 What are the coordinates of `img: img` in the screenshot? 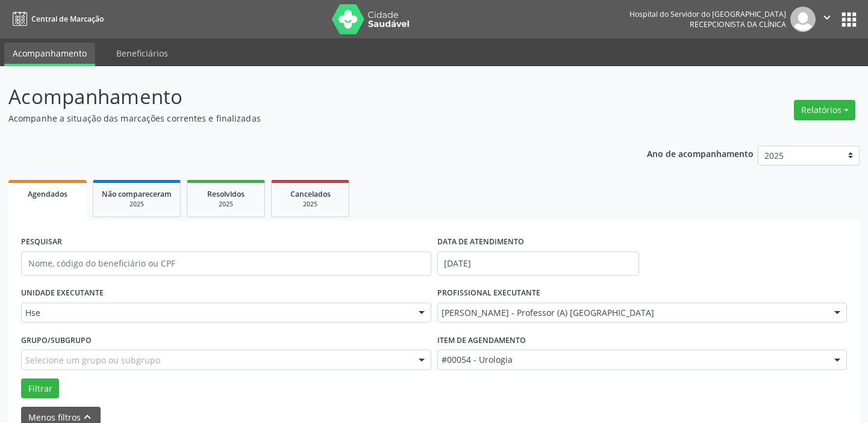 It's located at (803, 20).